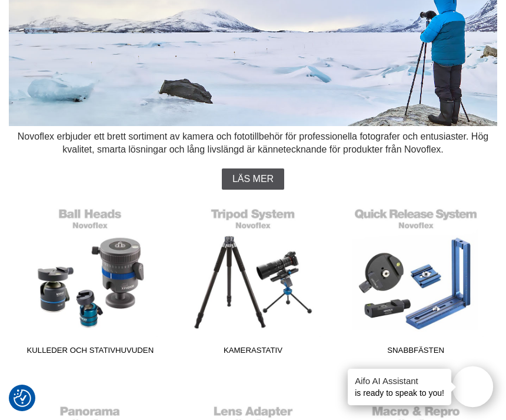  What do you see at coordinates (416, 281) in the screenshot?
I see `a: Snabbfästen` at bounding box center [416, 281].